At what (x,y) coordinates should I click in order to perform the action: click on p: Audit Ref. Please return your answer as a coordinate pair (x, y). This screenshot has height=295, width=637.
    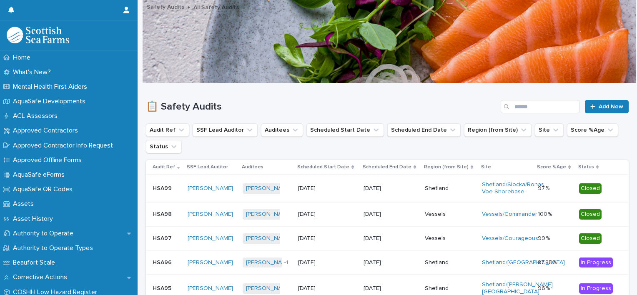
    Looking at the image, I should click on (164, 167).